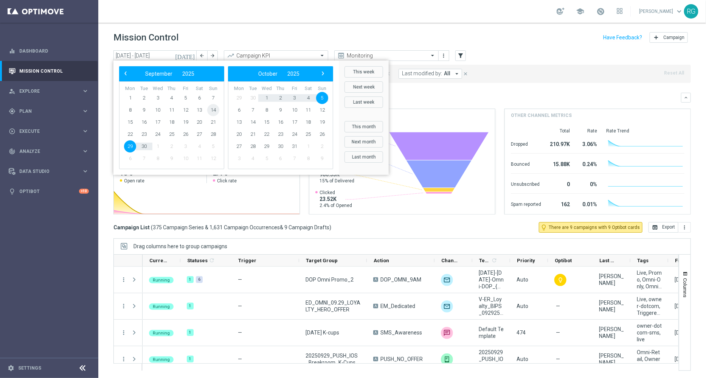  I want to click on span: 27, so click(199, 134).